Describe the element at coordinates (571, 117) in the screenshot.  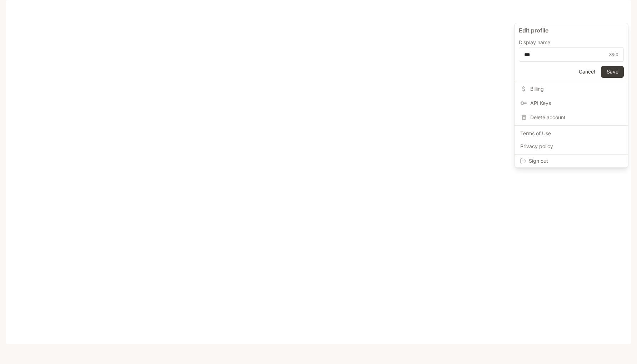
I see `div: Delete account` at that location.